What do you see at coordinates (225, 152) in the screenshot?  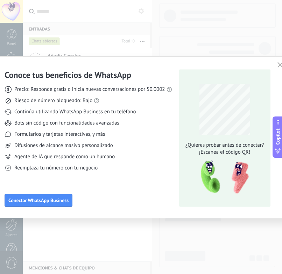 I see `span: ¡Escanea el código QR!` at bounding box center [225, 152].